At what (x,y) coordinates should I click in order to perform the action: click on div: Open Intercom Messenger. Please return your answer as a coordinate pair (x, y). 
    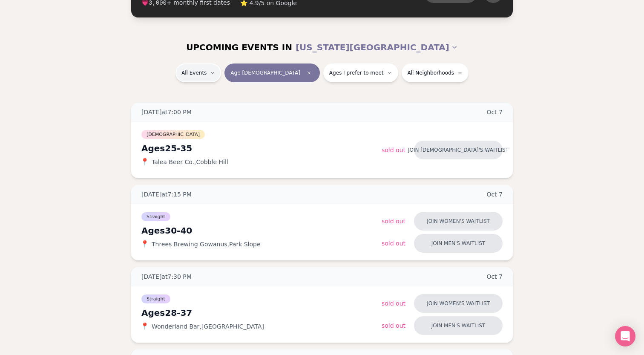
    Looking at the image, I should click on (625, 336).